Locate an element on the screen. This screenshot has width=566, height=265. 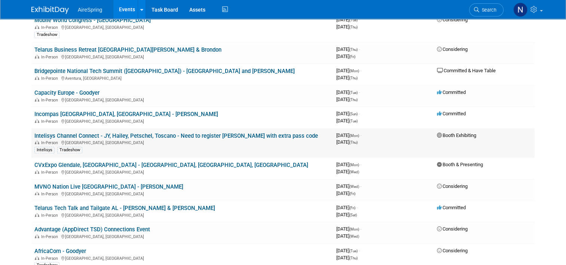
a: Capacity Europe - Goodyer is located at coordinates (67, 93).